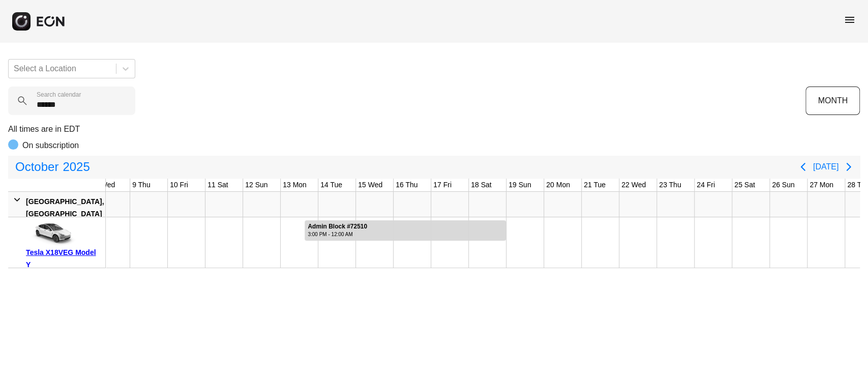  Describe the element at coordinates (64, 258) in the screenshot. I see `div: Tesla X18VEG Model Y` at that location.